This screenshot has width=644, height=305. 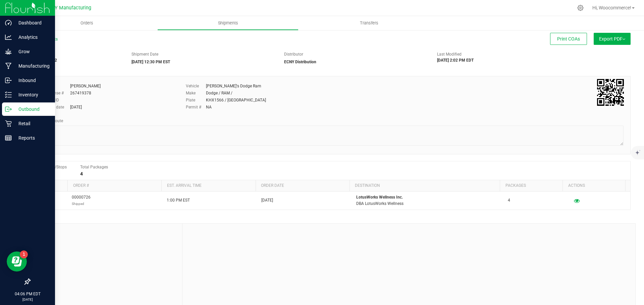 I want to click on p: Shipped, so click(x=81, y=203).